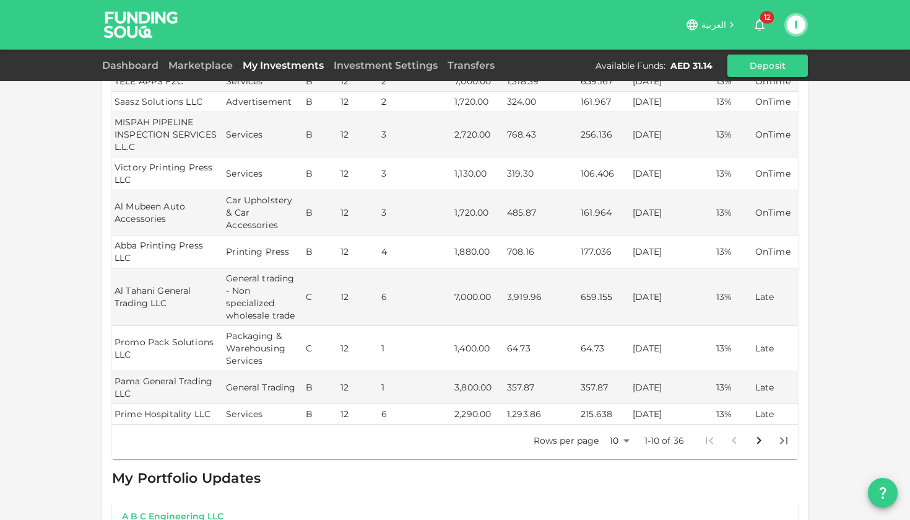 The image size is (910, 520). What do you see at coordinates (604, 212) in the screenshot?
I see `td: 161.964` at bounding box center [604, 212].